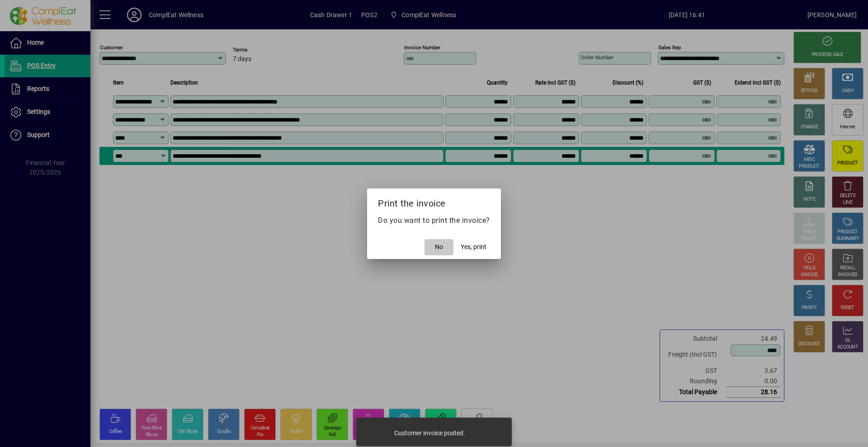 The height and width of the screenshot is (447, 868). What do you see at coordinates (430, 433) in the screenshot?
I see `div: Customer invoice posted.` at bounding box center [430, 433].